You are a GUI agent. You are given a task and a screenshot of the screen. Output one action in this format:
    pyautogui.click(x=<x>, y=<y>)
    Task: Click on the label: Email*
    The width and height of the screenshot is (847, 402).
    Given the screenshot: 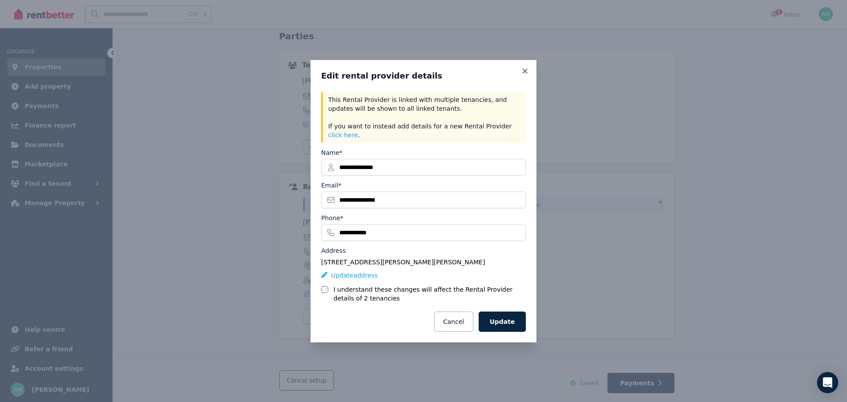 What is the action you would take?
    pyautogui.click(x=331, y=185)
    